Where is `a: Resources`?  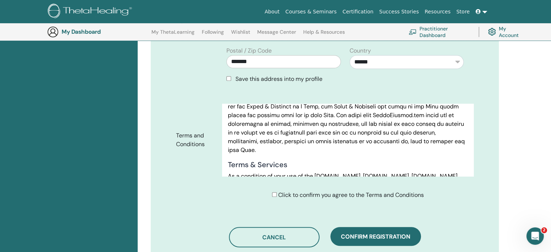
a: Resources is located at coordinates (438, 12).